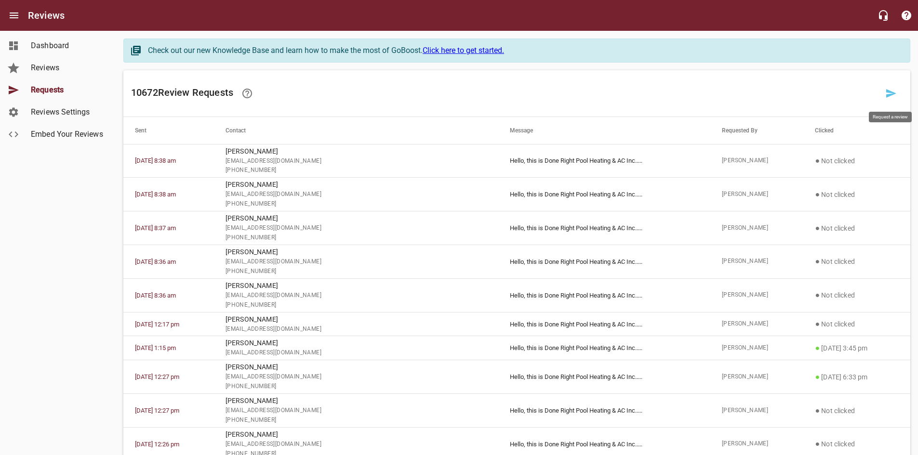 Image resolution: width=918 pixels, height=455 pixels. I want to click on span: Reviews Settings, so click(67, 112).